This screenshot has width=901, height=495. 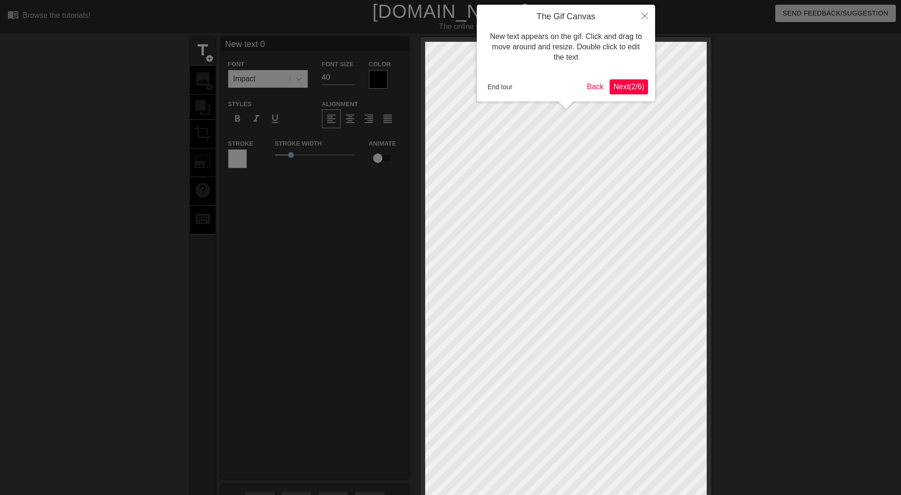 What do you see at coordinates (298, 144) in the screenshot?
I see `label: Stroke Width` at bounding box center [298, 144].